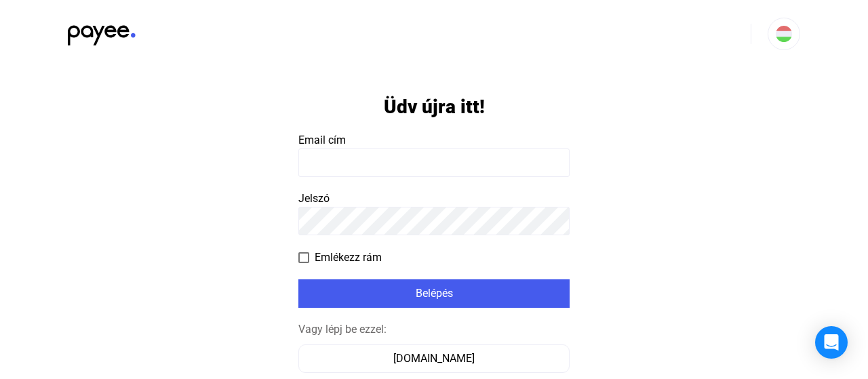 The image size is (868, 379). I want to click on span: Jelszó, so click(314, 198).